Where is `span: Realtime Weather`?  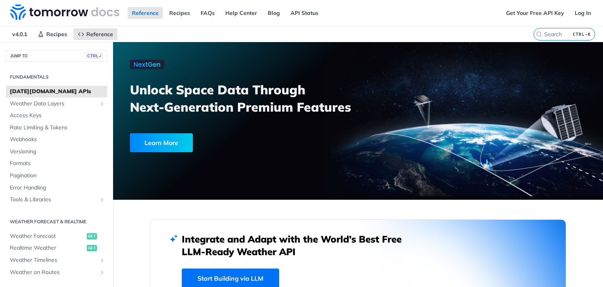
span: Realtime Weather is located at coordinates (47, 248).